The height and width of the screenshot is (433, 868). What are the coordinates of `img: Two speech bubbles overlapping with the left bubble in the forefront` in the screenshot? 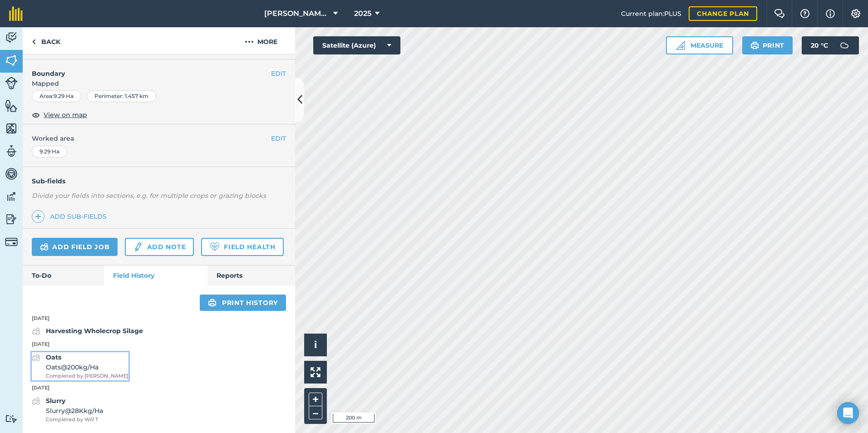 It's located at (779, 14).